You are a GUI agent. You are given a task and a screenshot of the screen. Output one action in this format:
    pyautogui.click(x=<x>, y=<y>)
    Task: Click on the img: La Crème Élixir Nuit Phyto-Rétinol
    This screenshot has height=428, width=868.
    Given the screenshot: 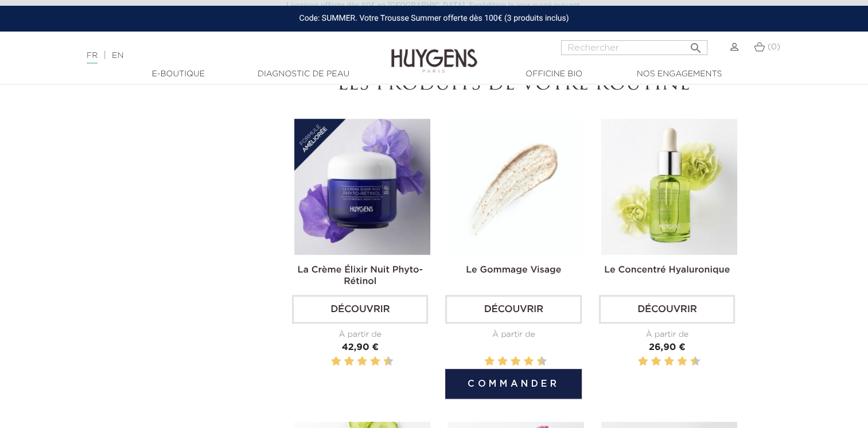 What is the action you would take?
    pyautogui.click(x=362, y=187)
    